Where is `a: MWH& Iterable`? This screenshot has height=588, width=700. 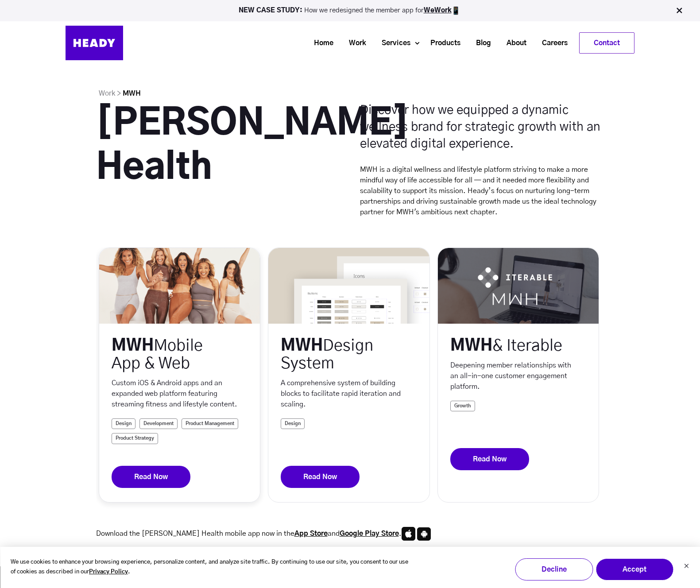
a: MWH& Iterable is located at coordinates (508, 345).